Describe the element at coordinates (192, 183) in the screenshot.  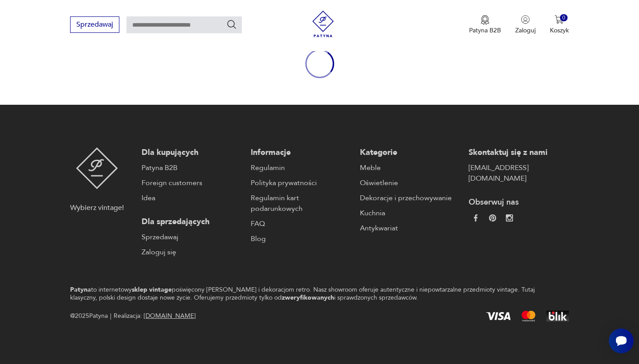
I see `a: Foreign customers` at that location.